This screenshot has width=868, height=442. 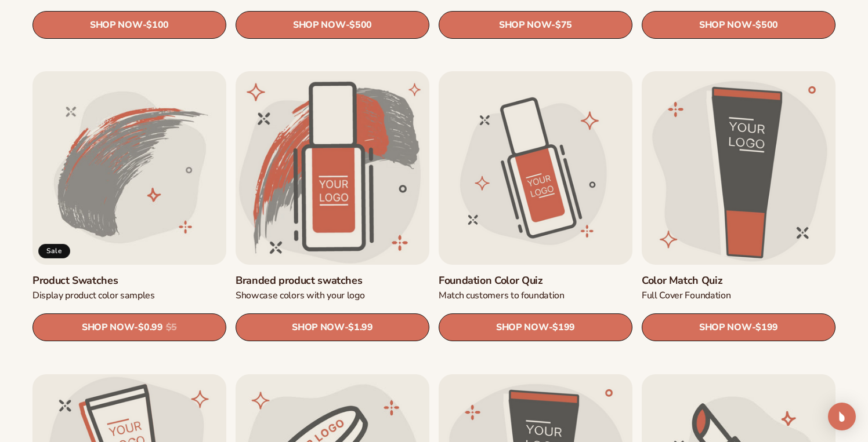 What do you see at coordinates (564, 25) in the screenshot?
I see `span: $75` at bounding box center [564, 25].